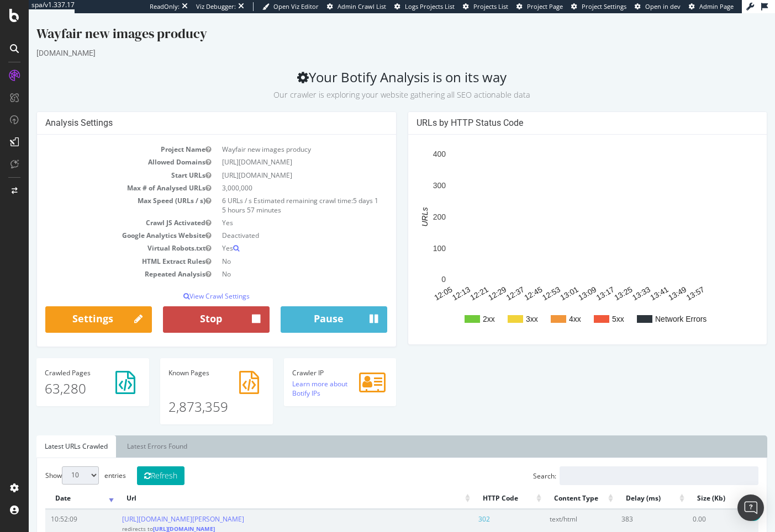 The image size is (775, 532). I want to click on span: 302, so click(455, 505).